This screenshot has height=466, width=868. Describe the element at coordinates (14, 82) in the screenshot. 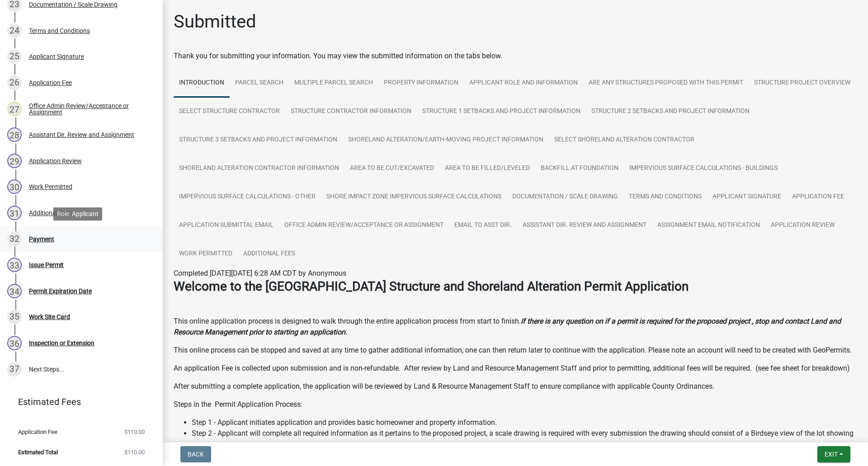

I see `div: 26` at that location.